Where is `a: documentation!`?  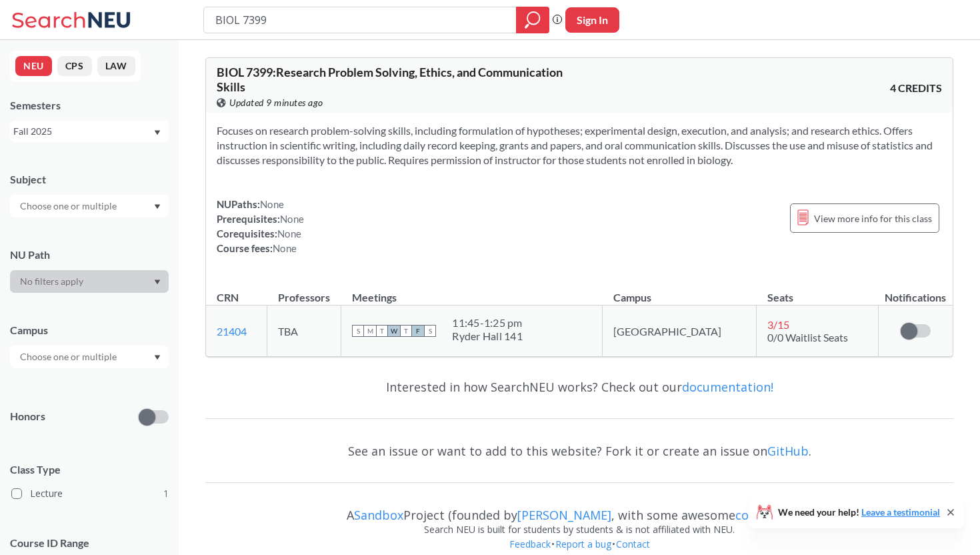 a: documentation! is located at coordinates (727, 387).